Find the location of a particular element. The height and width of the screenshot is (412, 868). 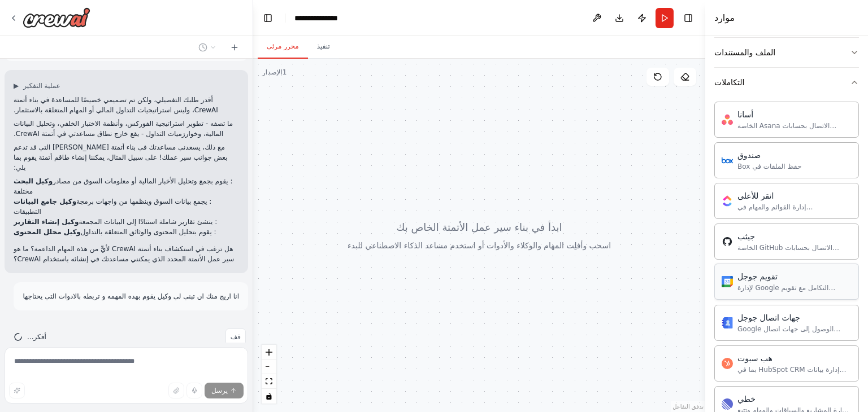

img: هب سبوت is located at coordinates (727, 363).